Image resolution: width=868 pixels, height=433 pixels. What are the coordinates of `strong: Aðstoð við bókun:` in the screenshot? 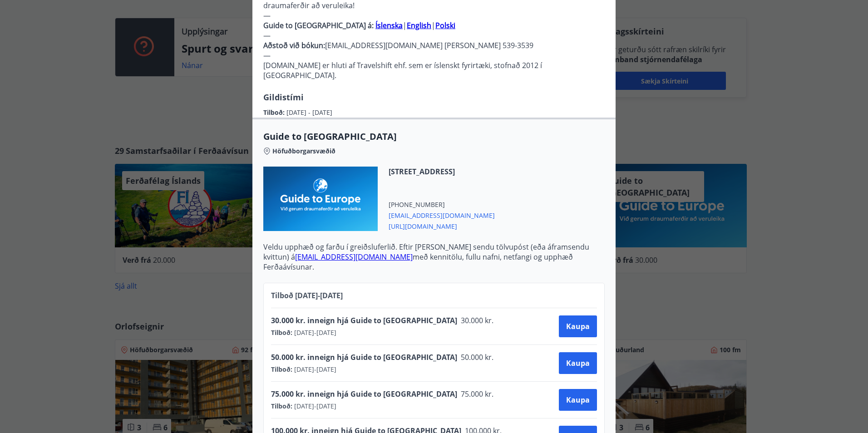 It's located at (294, 46).